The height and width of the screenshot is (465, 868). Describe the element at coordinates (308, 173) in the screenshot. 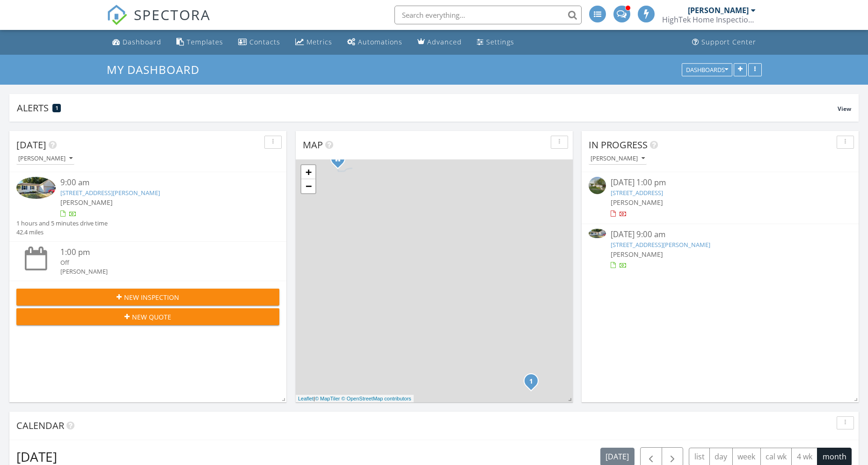

I see `a: Zoom in` at that location.